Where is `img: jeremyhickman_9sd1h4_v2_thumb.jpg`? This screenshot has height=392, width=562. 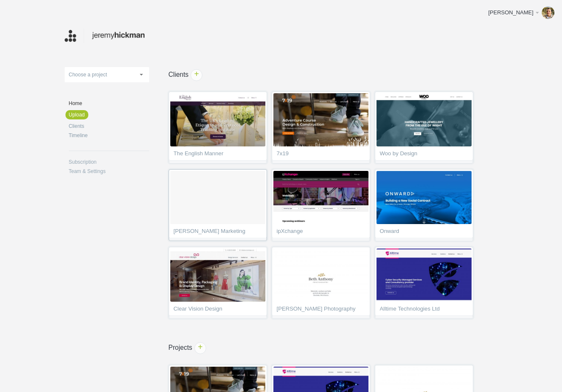
img: jeremyhickman_9sd1h4_v2_thumb.jpg is located at coordinates (218, 275).